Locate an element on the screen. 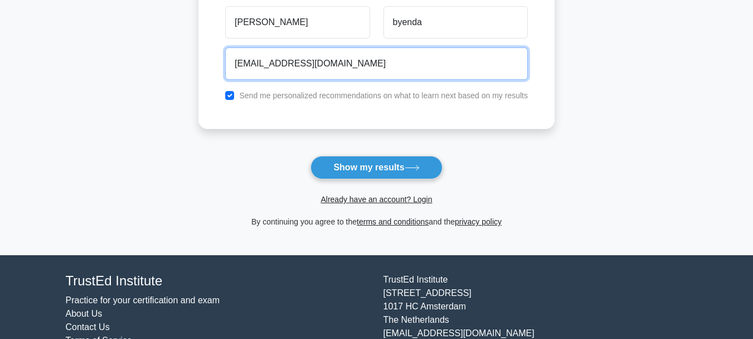 The width and height of the screenshot is (753, 339). input: Email is located at coordinates (376, 64).